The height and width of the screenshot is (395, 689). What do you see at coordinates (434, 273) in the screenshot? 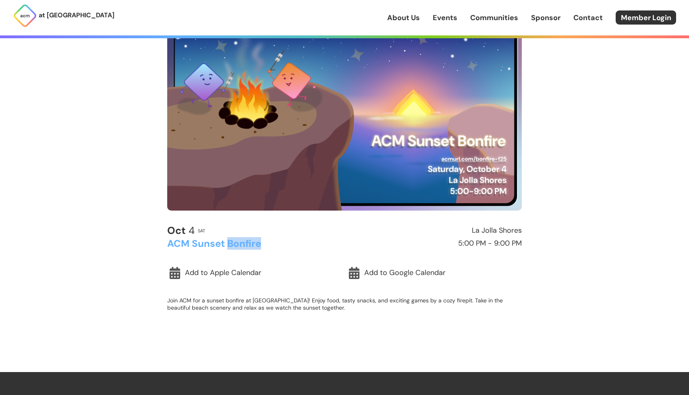
I see `a: Add to Google Calendar` at bounding box center [434, 273].